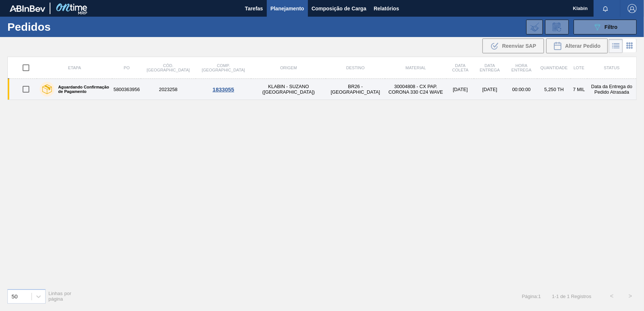 The image size is (644, 311). What do you see at coordinates (557, 27) in the screenshot?
I see `div: Solicitação de Revisão de Pedidos` at bounding box center [557, 27].